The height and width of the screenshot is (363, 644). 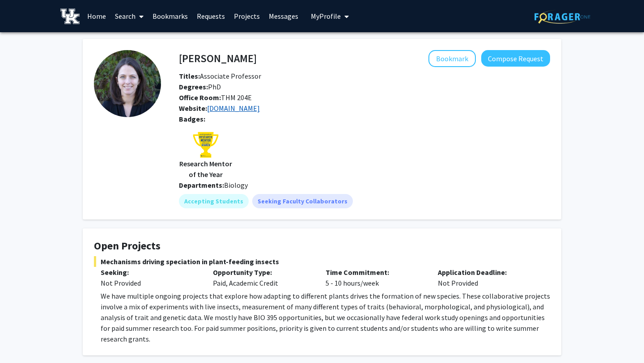 I want to click on button: Compose Request to Catherine Linnen, so click(x=516, y=58).